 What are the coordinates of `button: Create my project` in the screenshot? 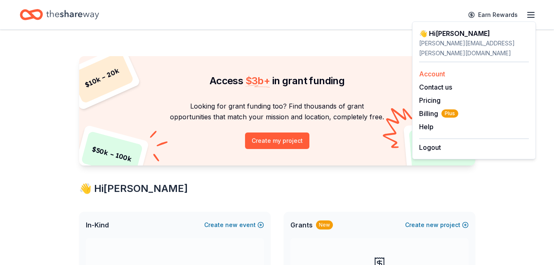 It's located at (277, 141).